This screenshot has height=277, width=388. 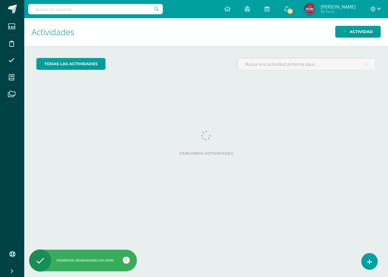 What do you see at coordinates (71, 64) in the screenshot?
I see `a: todas las Actividades` at bounding box center [71, 64].